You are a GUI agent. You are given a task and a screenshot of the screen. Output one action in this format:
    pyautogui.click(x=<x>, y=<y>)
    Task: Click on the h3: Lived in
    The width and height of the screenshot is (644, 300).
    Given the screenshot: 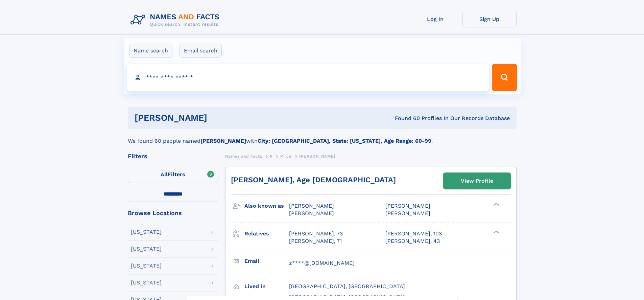 What is the action you would take?
    pyautogui.click(x=267, y=287)
    